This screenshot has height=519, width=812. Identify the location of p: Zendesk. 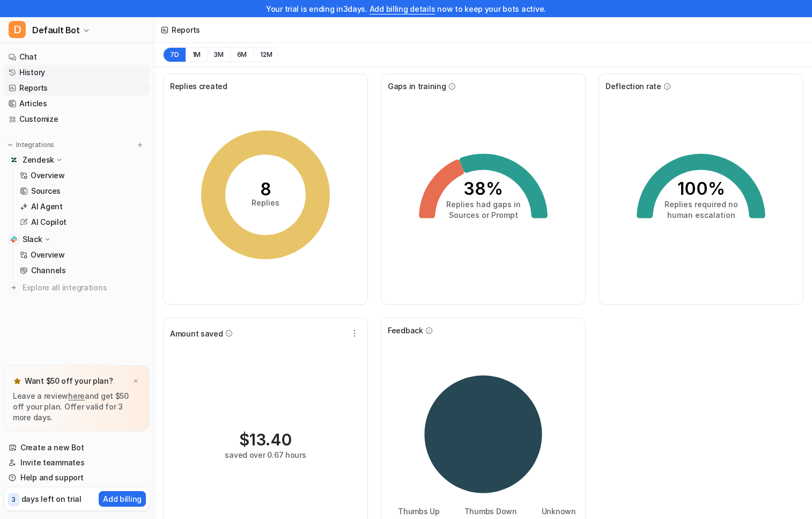
(38, 160).